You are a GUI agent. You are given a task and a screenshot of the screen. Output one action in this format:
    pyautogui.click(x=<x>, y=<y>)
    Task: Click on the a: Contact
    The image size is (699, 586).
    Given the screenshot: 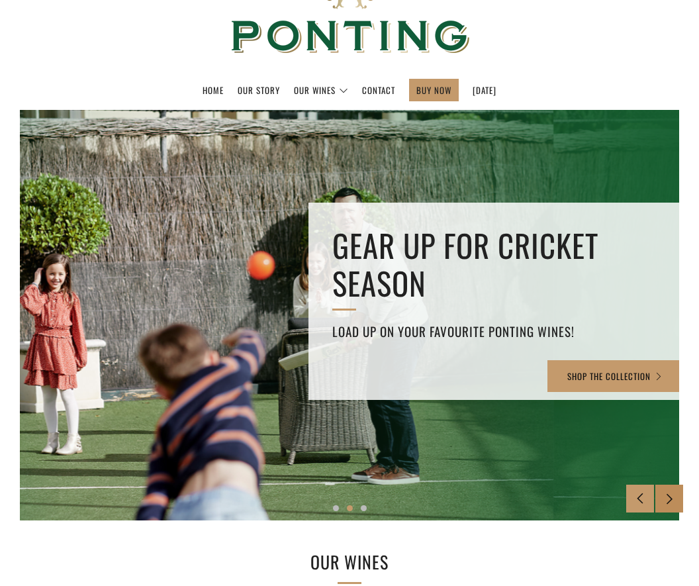 What is the action you would take?
    pyautogui.click(x=379, y=90)
    